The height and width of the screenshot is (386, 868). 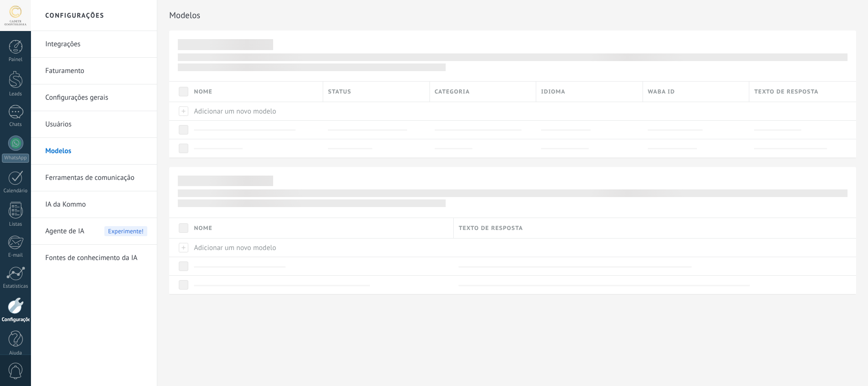 I want to click on li: Ferramentas de comunicação, so click(x=94, y=178).